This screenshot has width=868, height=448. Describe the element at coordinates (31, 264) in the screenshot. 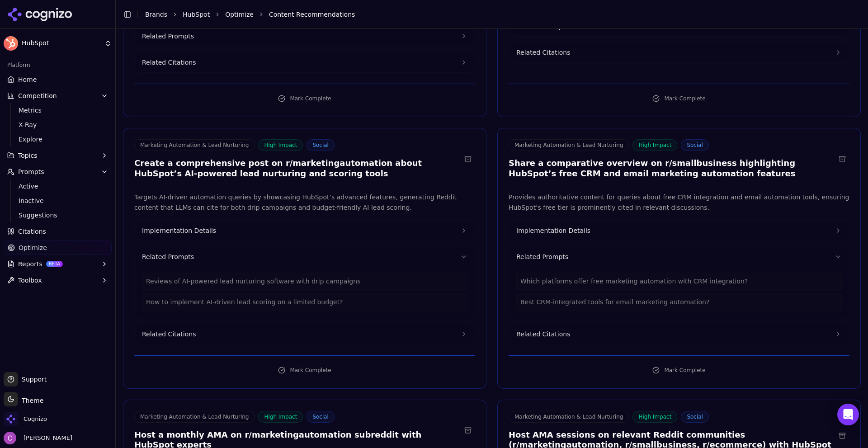

I see `span: Reports` at that location.